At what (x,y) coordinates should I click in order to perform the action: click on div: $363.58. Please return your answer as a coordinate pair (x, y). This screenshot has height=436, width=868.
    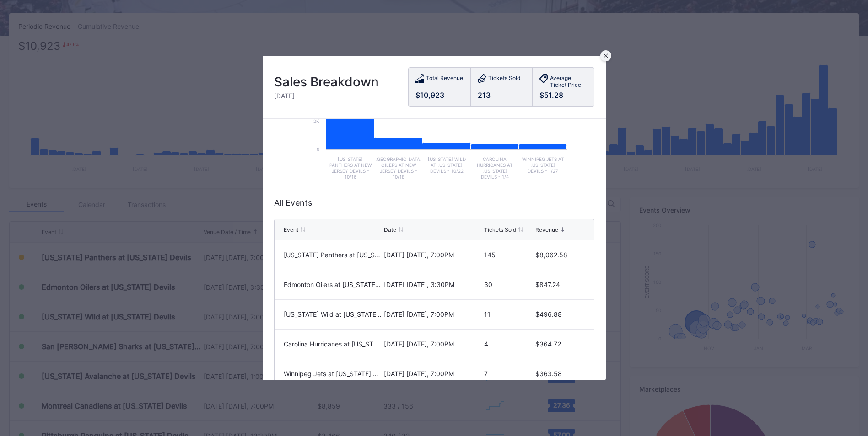
    Looking at the image, I should click on (560, 374).